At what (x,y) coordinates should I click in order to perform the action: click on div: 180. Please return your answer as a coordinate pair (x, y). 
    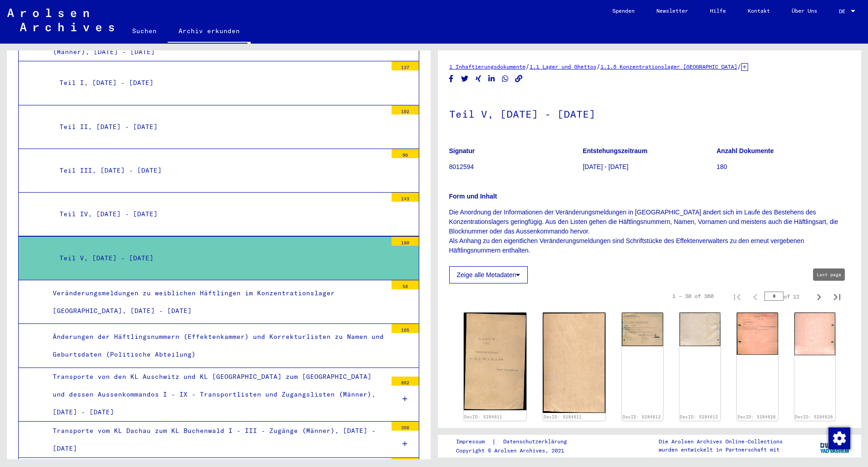
    Looking at the image, I should click on (405, 242).